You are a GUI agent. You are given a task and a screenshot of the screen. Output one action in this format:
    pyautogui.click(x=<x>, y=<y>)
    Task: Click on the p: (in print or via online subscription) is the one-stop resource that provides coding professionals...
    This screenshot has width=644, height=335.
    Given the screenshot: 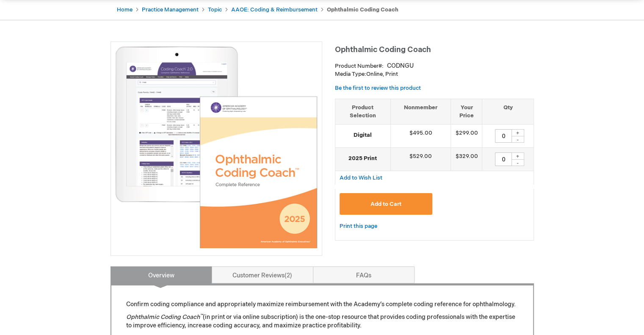 What is the action you would take?
    pyautogui.click(x=322, y=322)
    